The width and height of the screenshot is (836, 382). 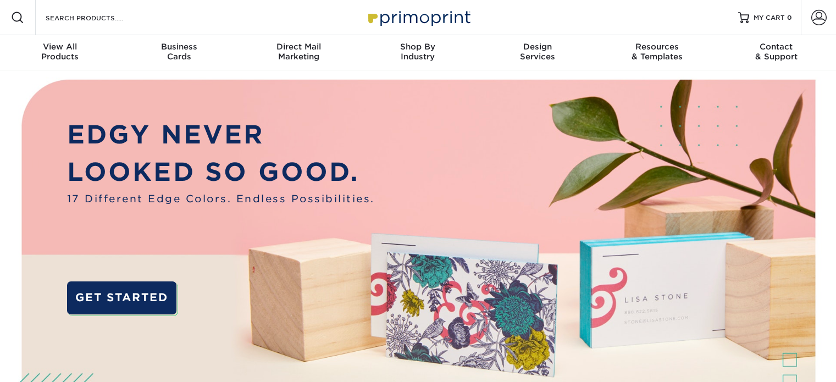 I want to click on div: Services, so click(x=537, y=52).